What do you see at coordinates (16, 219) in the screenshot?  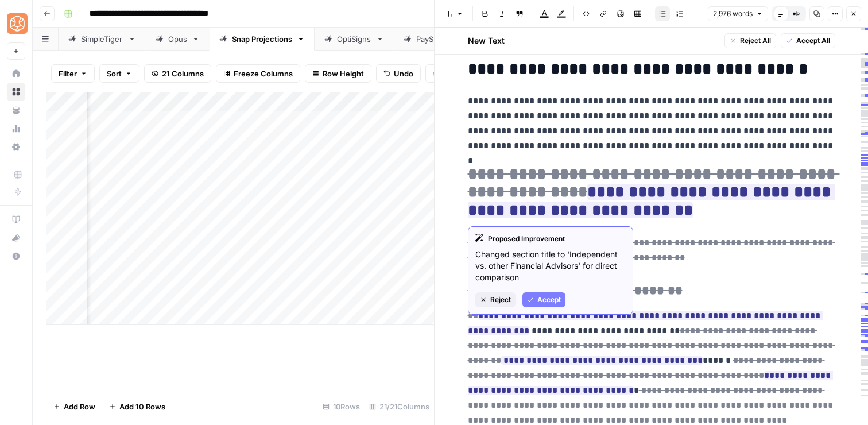 I see `a: AirOps Academy` at bounding box center [16, 219].